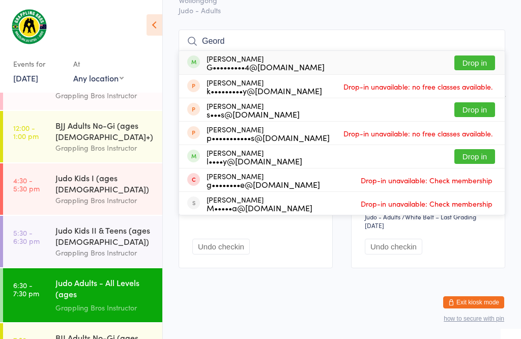 The height and width of the screenshot is (339, 521). What do you see at coordinates (383, 216) in the screenshot?
I see `div: Judo - Adults` at bounding box center [383, 216].